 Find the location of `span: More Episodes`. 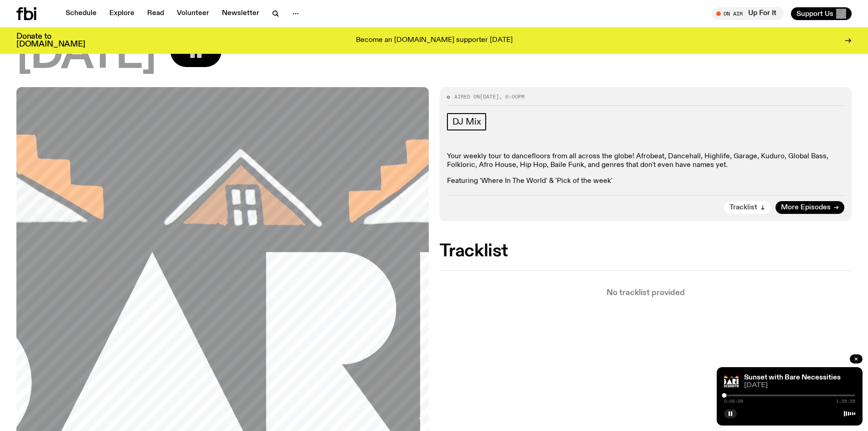

span: More Episodes is located at coordinates (805, 208).